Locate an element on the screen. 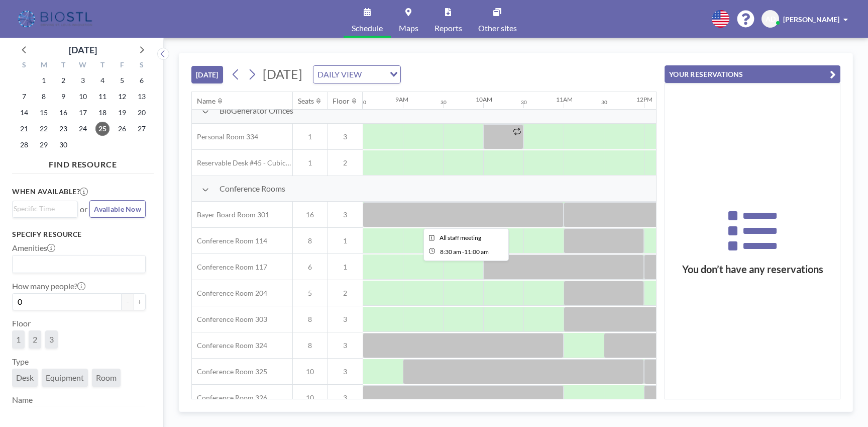 Image resolution: width=868 pixels, height=427 pixels. span: Sunday, September 14, 2025 is located at coordinates (24, 113).